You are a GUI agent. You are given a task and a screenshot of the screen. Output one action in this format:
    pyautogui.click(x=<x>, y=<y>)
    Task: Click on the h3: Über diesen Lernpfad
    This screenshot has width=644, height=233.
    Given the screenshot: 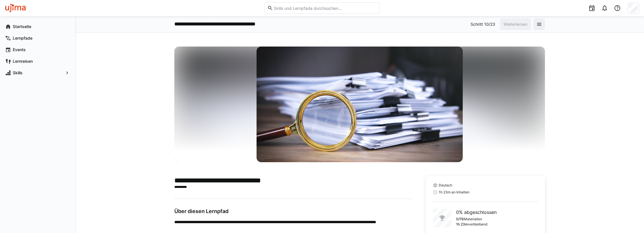 What is the action you would take?
    pyautogui.click(x=293, y=211)
    